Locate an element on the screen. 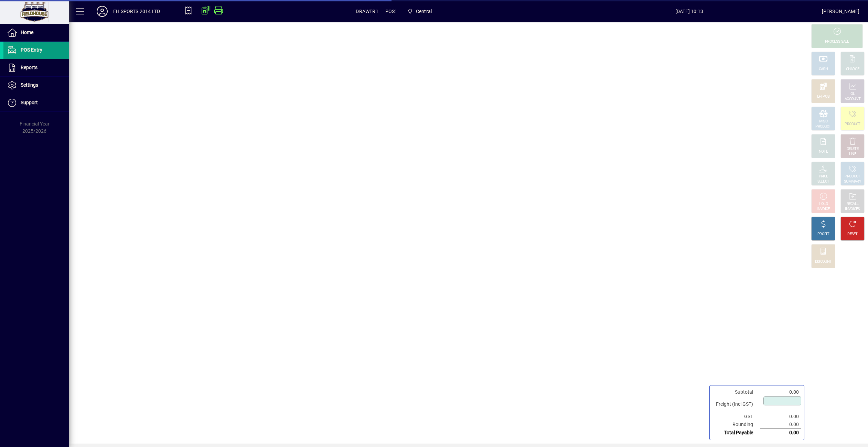 The width and height of the screenshot is (868, 447). span: DRAWER1 is located at coordinates (366, 11).